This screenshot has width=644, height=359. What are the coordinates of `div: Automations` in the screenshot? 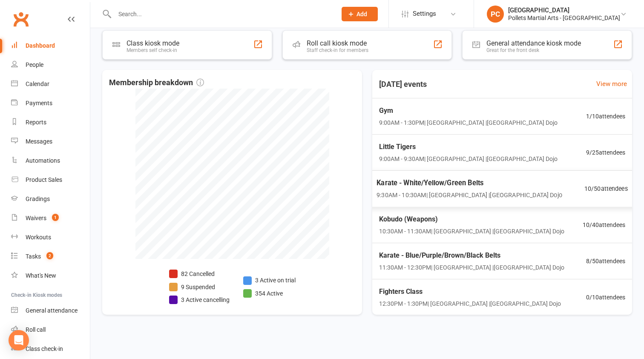 It's located at (42, 161).